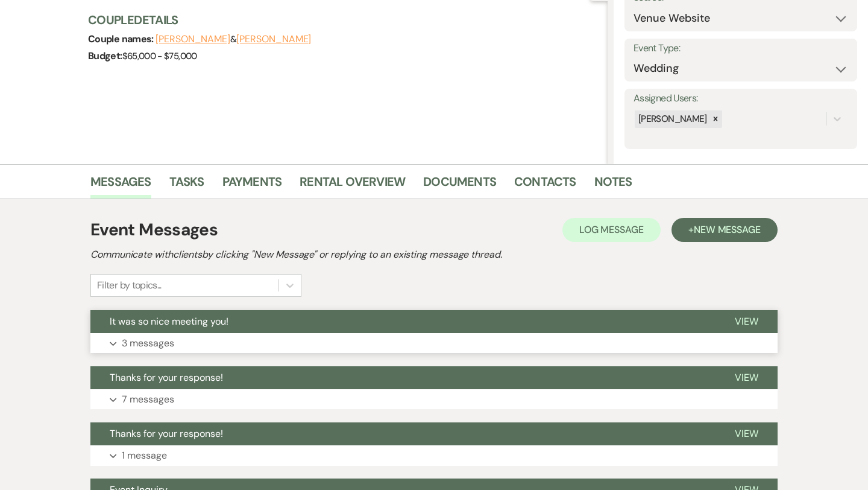 The image size is (868, 490). I want to click on span: $65,000 - $75,000, so click(160, 56).